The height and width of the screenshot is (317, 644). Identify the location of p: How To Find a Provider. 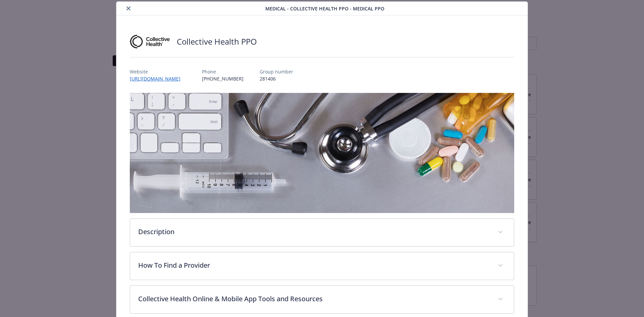
(314, 265).